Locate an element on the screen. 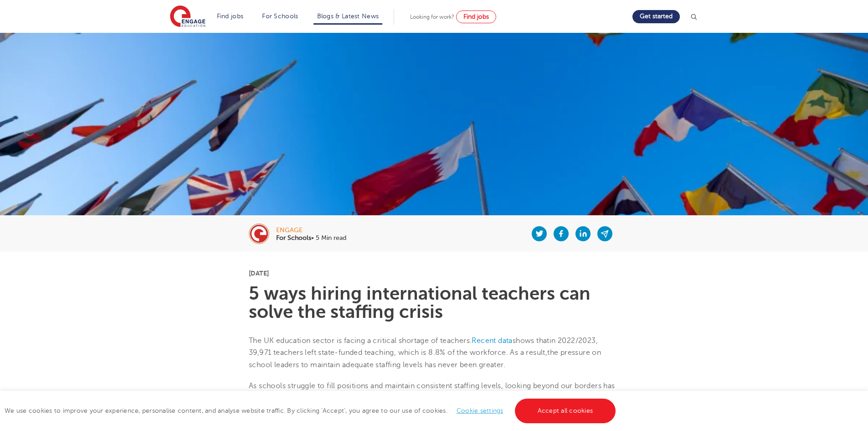 The height and width of the screenshot is (431, 868). a: Accept all cookies is located at coordinates (566, 411).